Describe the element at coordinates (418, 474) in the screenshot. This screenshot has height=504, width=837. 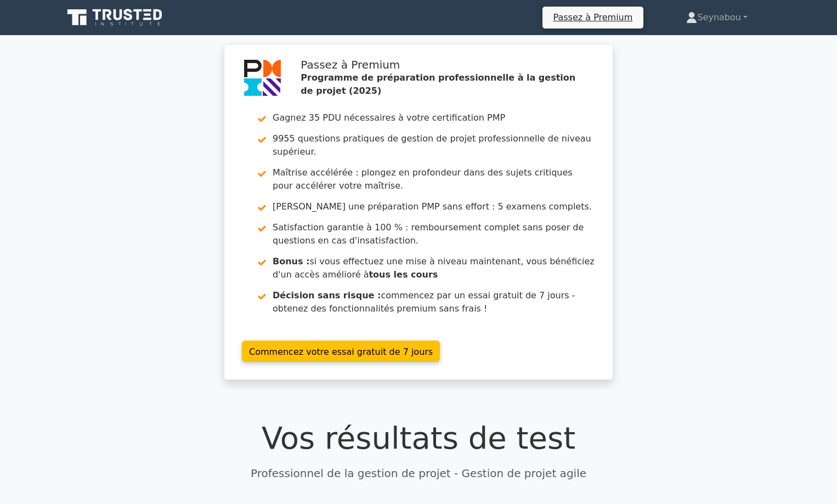
I see `font: Professionnel de la gestion de projet - Gestion de projet agile` at that location.